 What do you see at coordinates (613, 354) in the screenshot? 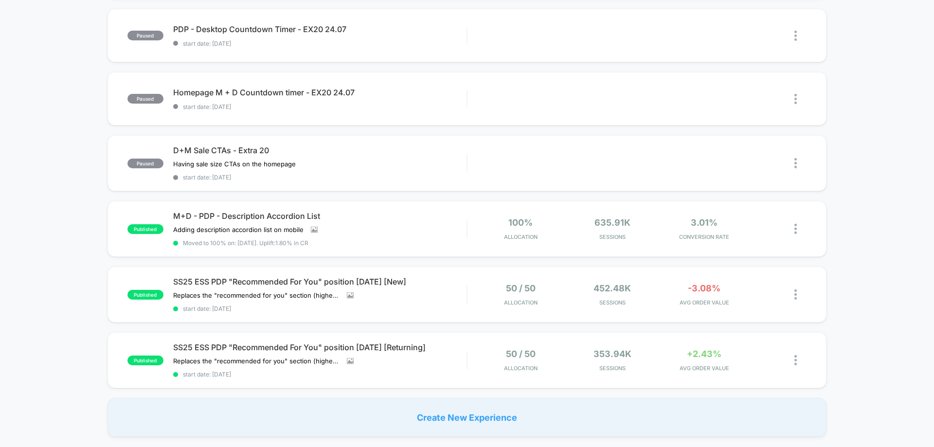
I see `span: 353.94k` at bounding box center [613, 354].